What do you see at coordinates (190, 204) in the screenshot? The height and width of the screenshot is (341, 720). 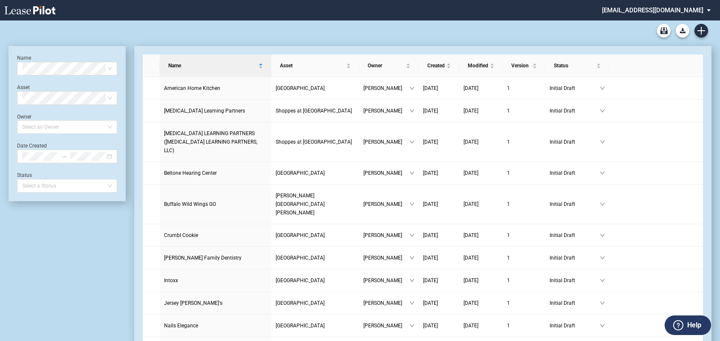 I see `span: Buffalo Wild Wings GO` at bounding box center [190, 204].